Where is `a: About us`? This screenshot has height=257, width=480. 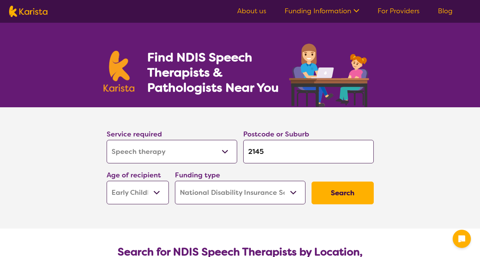
a: About us is located at coordinates (252, 11).